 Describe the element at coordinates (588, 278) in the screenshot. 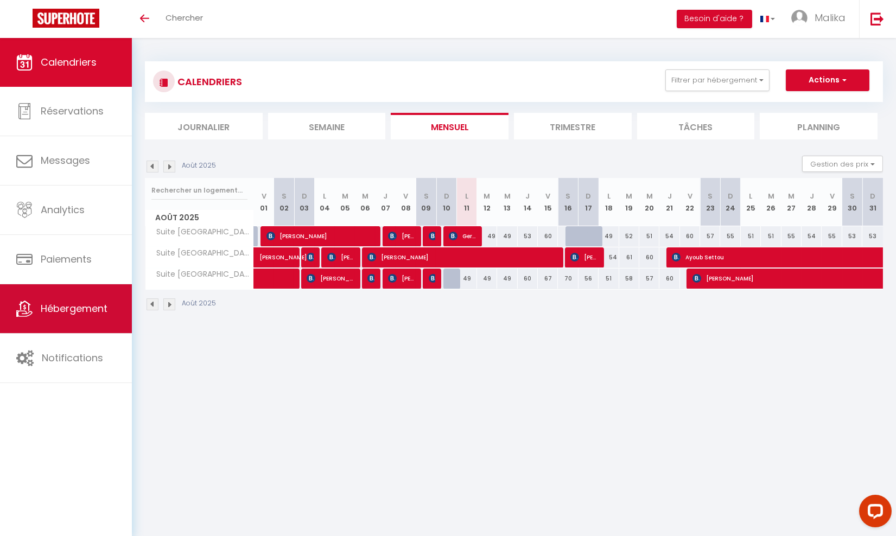

I see `div: 56` at that location.